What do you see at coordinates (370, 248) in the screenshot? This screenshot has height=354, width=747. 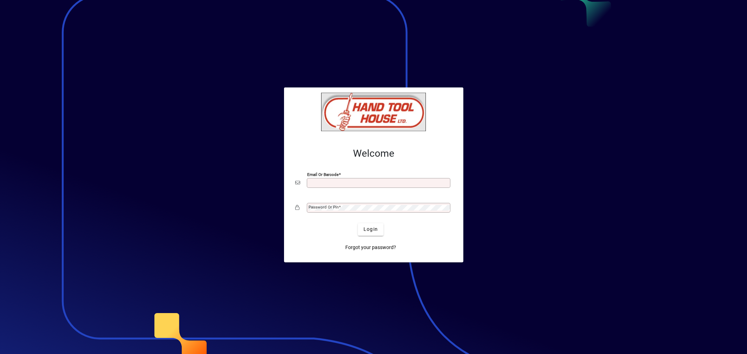 I see `a: Forgot your password?` at bounding box center [370, 248].